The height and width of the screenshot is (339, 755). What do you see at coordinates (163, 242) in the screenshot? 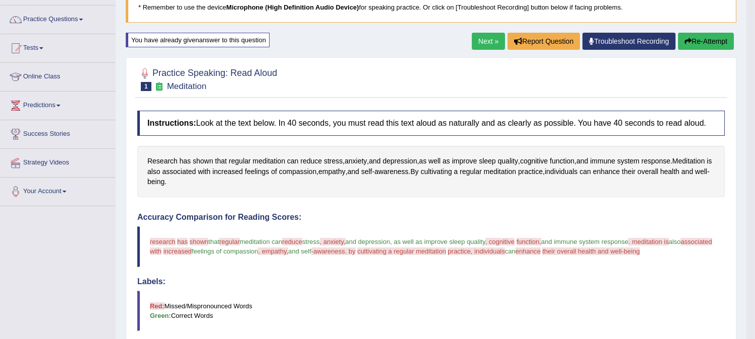
I see `span: research` at bounding box center [163, 242].